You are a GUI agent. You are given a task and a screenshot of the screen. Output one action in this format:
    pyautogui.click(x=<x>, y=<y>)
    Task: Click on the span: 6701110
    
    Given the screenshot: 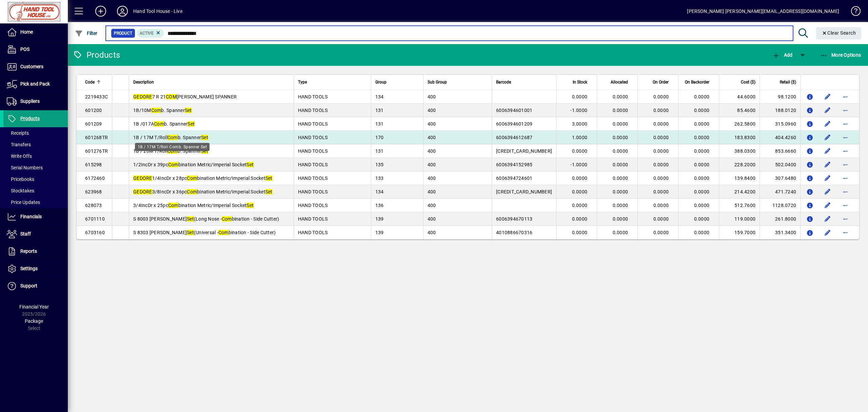 What is the action you would take?
    pyautogui.click(x=95, y=219)
    